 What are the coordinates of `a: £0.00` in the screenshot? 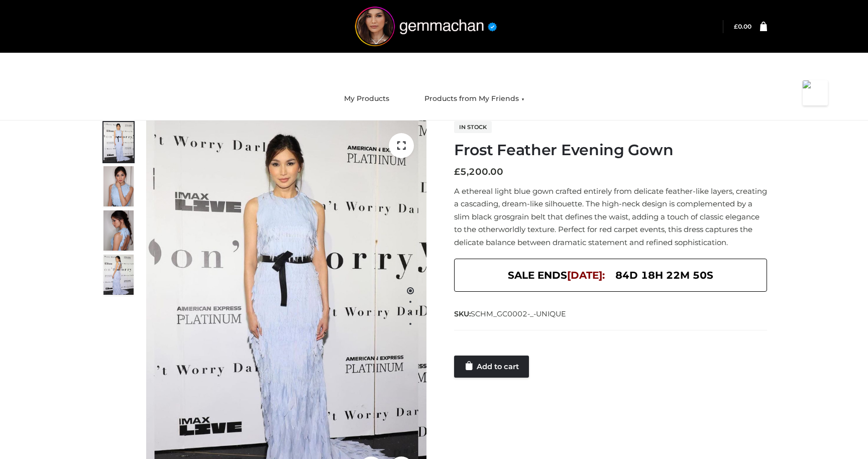 It's located at (742, 26).